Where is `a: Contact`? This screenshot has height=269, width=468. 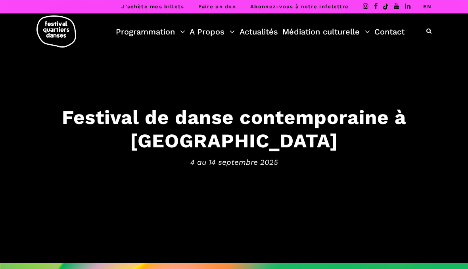
a: Contact is located at coordinates (390, 32).